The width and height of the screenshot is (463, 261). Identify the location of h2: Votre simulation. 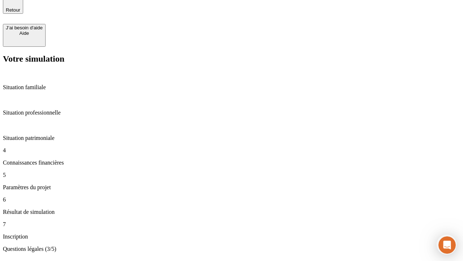
(232, 59).